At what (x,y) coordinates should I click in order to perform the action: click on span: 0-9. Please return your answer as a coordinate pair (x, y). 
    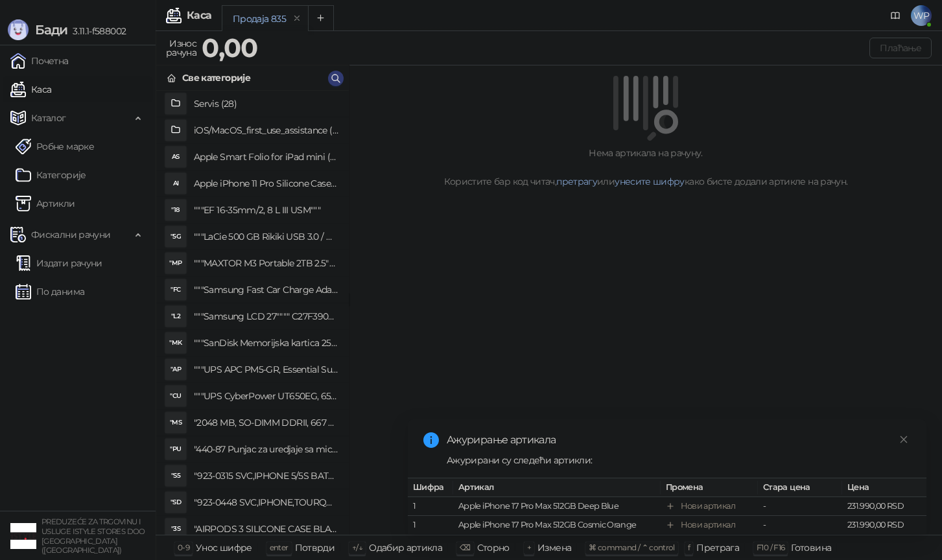
    Looking at the image, I should click on (183, 547).